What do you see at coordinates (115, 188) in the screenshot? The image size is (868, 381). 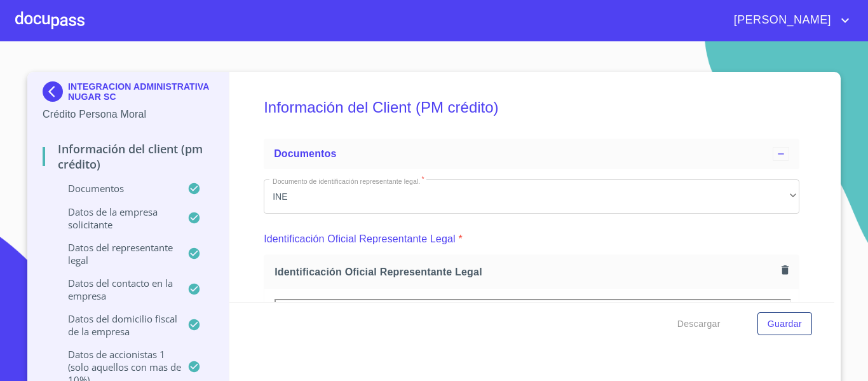 I see `p: Documentos` at bounding box center [115, 188].